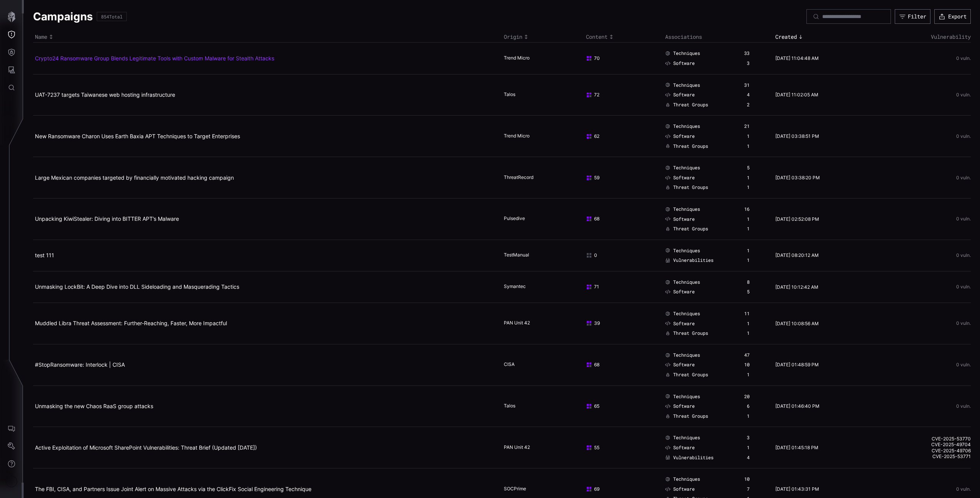  What do you see at coordinates (748, 458) in the screenshot?
I see `div: 4` at bounding box center [748, 458].